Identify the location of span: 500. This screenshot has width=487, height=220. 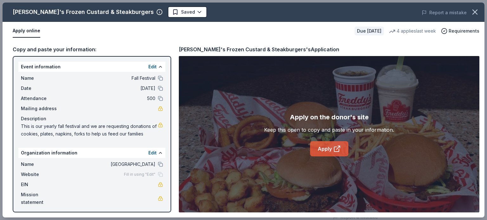
(109, 99).